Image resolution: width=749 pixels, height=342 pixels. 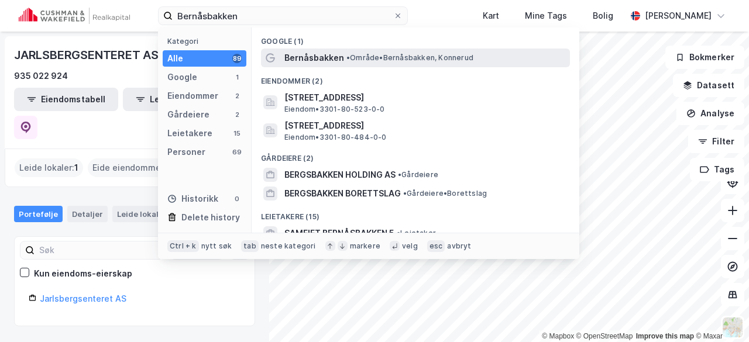 I want to click on div: tab, so click(x=250, y=246).